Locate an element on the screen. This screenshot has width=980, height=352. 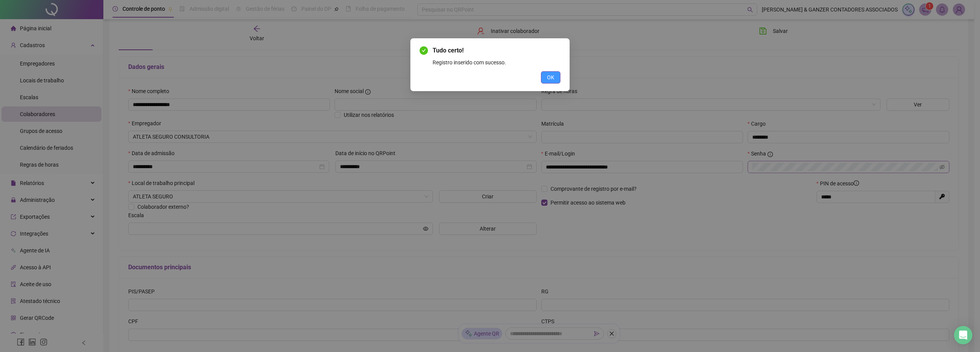
span: Registro inserido com sucesso. is located at coordinates (470, 62).